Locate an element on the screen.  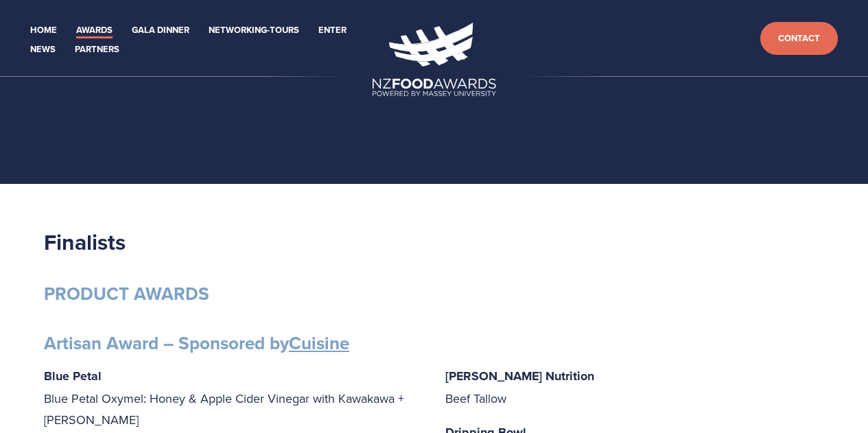
a: Gala Dinner is located at coordinates (161, 30).